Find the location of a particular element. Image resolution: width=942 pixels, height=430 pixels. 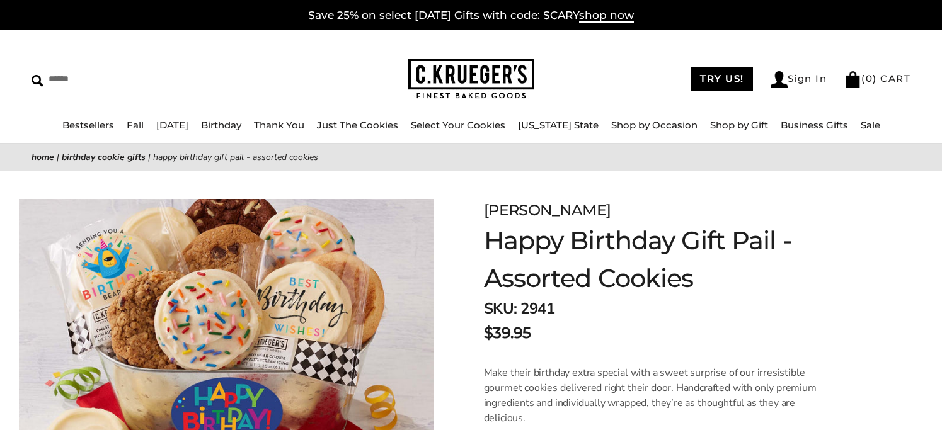

a: Business Gifts is located at coordinates (814, 125).